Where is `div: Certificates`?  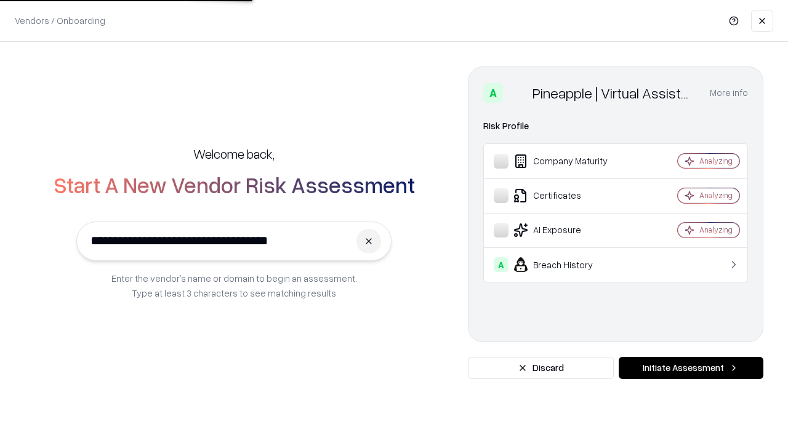
div: Certificates is located at coordinates (567, 196).